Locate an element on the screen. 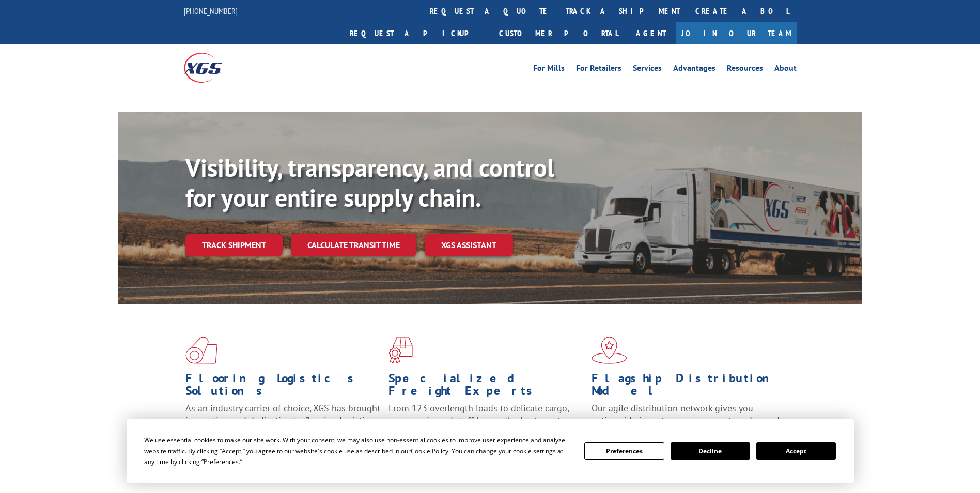 This screenshot has width=980, height=493. a: Track shipment is located at coordinates (234, 245).